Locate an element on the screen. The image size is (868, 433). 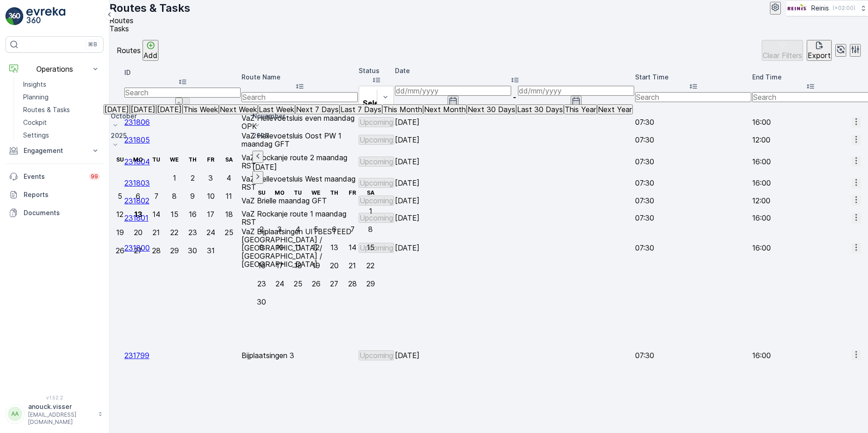
div: 14 is located at coordinates (352, 248).